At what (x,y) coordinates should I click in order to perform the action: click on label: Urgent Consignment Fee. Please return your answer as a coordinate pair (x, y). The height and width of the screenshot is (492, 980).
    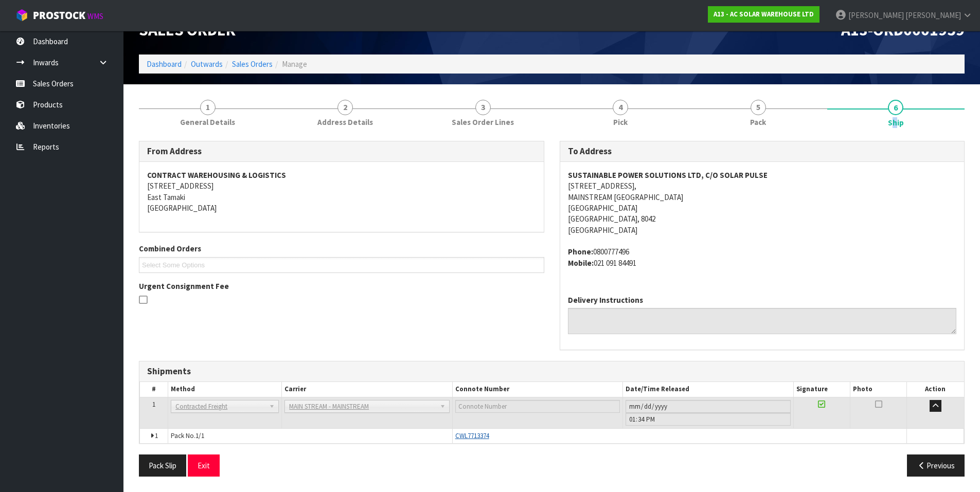
    Looking at the image, I should click on (183, 286).